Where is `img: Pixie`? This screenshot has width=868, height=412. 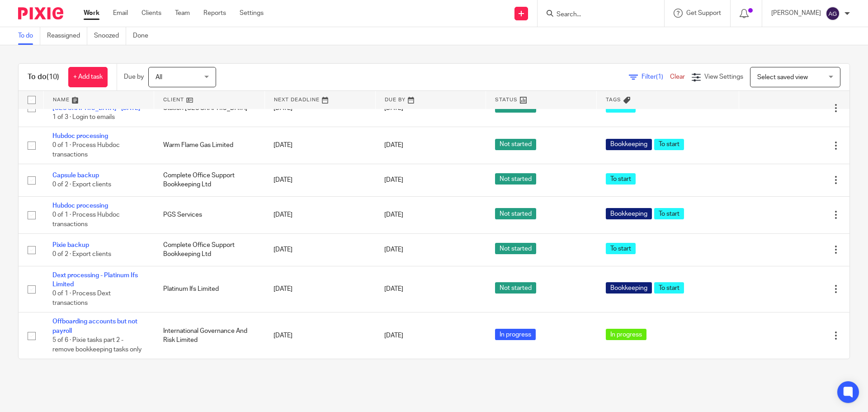 img: Pixie is located at coordinates (41, 13).